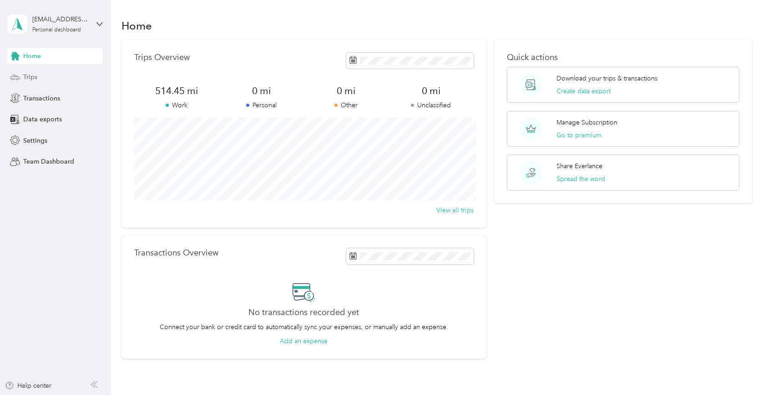 Image resolution: width=768 pixels, height=395 pixels. I want to click on button: View all trips, so click(455, 210).